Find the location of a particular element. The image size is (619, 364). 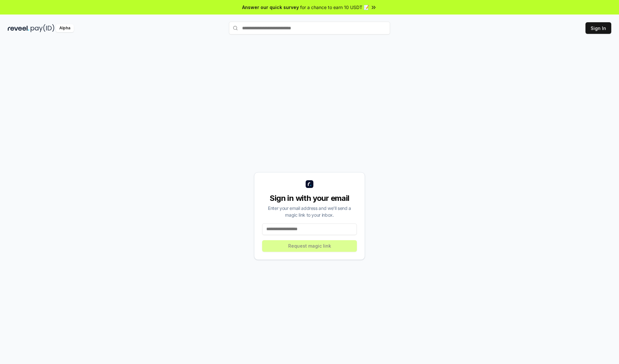

button: Sign In is located at coordinates (598, 28).